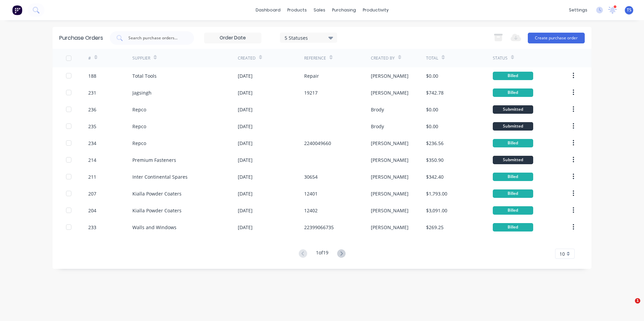  What do you see at coordinates (154, 160) in the screenshot?
I see `div: Premium Fasteners` at bounding box center [154, 160].